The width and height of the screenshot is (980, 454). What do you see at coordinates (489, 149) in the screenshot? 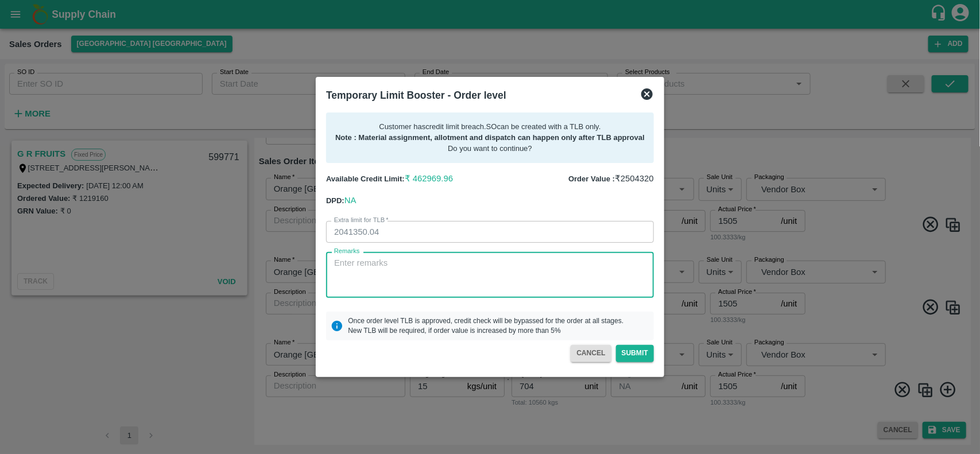
I see `p: Do you want to continue?` at bounding box center [489, 149].